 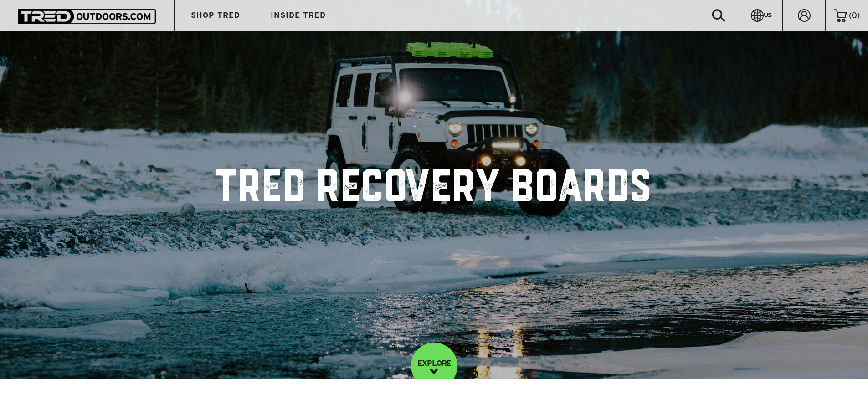 What do you see at coordinates (298, 15) in the screenshot?
I see `span: INSIDE TRED` at bounding box center [298, 15].